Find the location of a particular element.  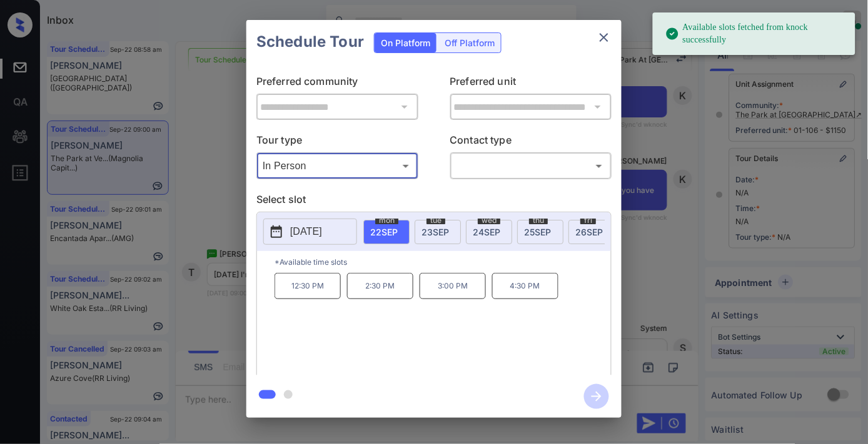

span: 22 SEP is located at coordinates (384, 232).